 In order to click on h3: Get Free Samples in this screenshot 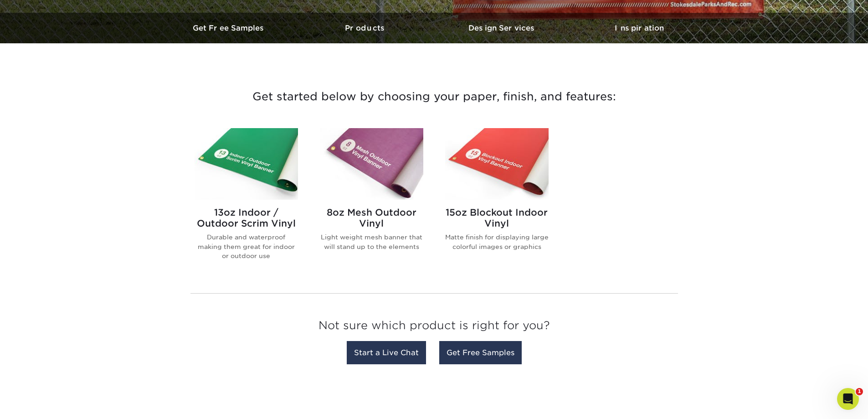, I will do `click(229, 28)`.